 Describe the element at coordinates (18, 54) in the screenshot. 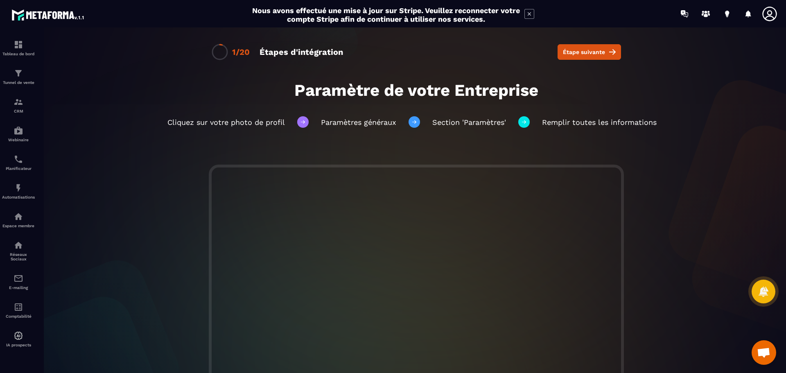

I see `p: Tableau de bord` at that location.